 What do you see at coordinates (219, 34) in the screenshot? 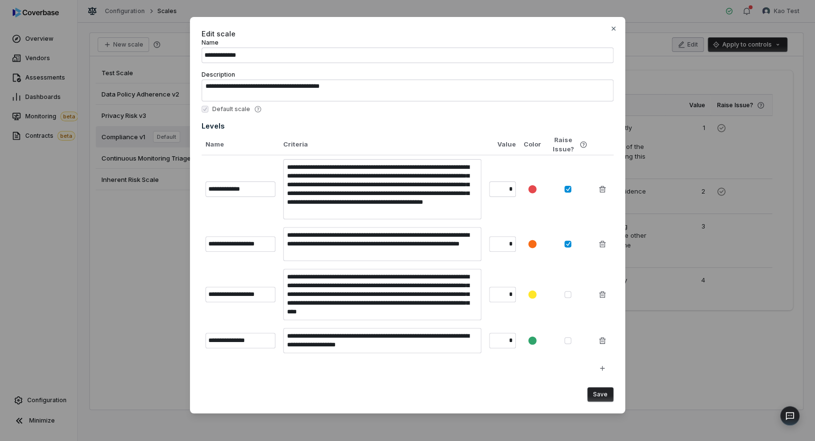
I see `span: Edit scale` at bounding box center [219, 34].